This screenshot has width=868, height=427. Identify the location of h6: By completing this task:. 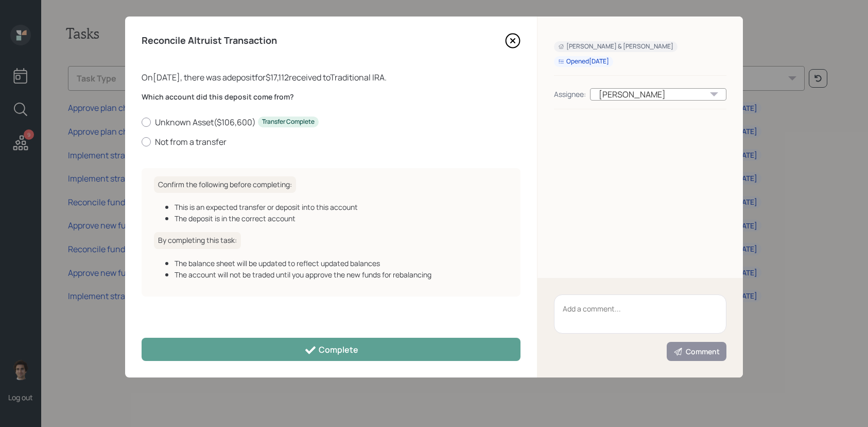
(197, 240).